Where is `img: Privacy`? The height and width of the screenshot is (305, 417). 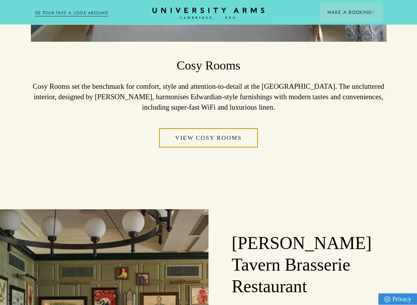 img: Privacy is located at coordinates (387, 299).